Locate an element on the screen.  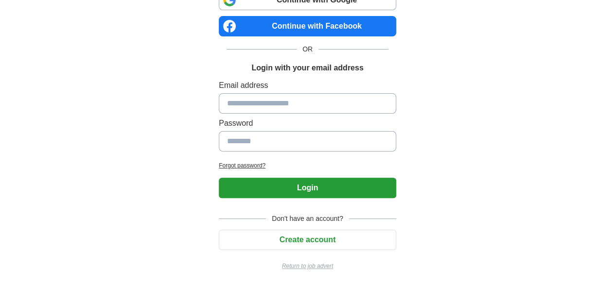
h1: Login with your email address is located at coordinates (307, 68).